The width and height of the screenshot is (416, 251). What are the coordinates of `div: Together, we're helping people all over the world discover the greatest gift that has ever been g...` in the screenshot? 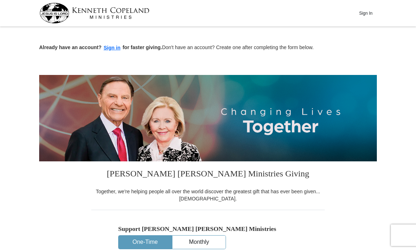 It's located at (208, 195).